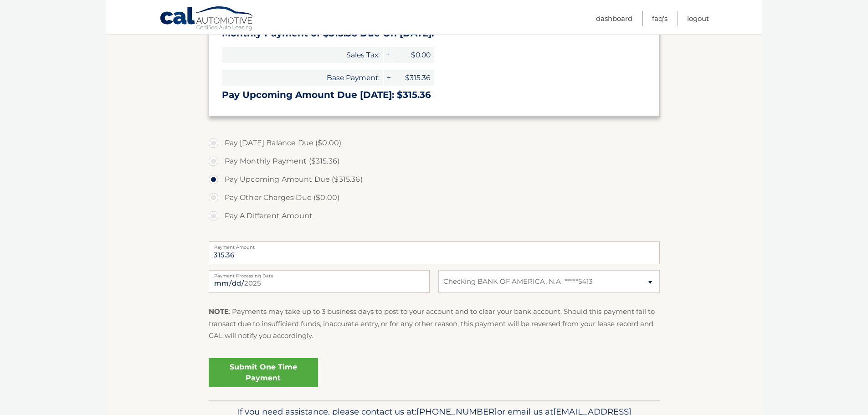  What do you see at coordinates (434, 324) in the screenshot?
I see `p: : Payments may take up to 3 business days to post to your account and to clear your bank account....` at bounding box center [434, 324].